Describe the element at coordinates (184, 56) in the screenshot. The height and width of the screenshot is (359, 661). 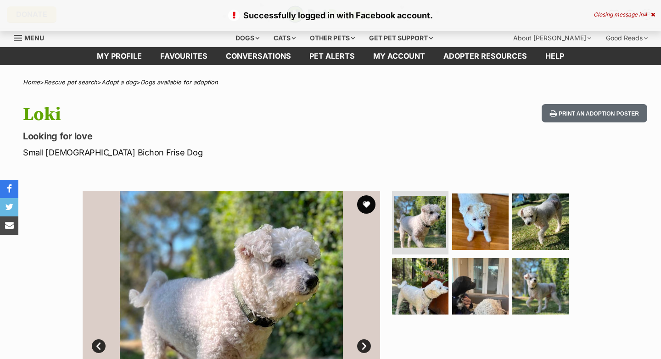
I see `a: Favourites` at that location.